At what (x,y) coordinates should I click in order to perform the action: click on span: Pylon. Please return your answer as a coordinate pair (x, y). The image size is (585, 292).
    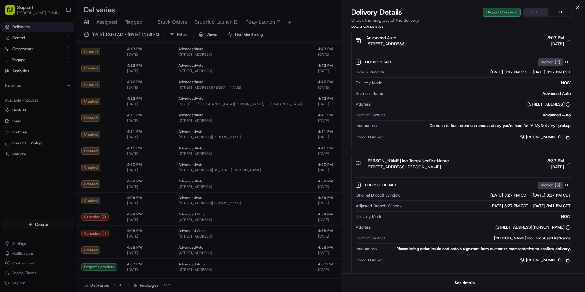
    Looking at the image, I should click on (67, 106).